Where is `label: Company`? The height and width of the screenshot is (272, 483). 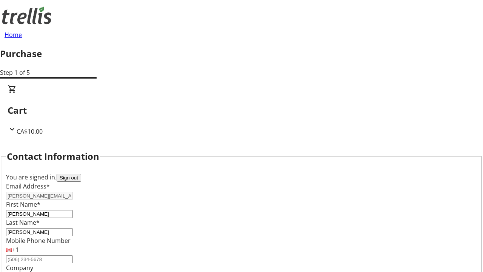 label: Company is located at coordinates (20, 268).